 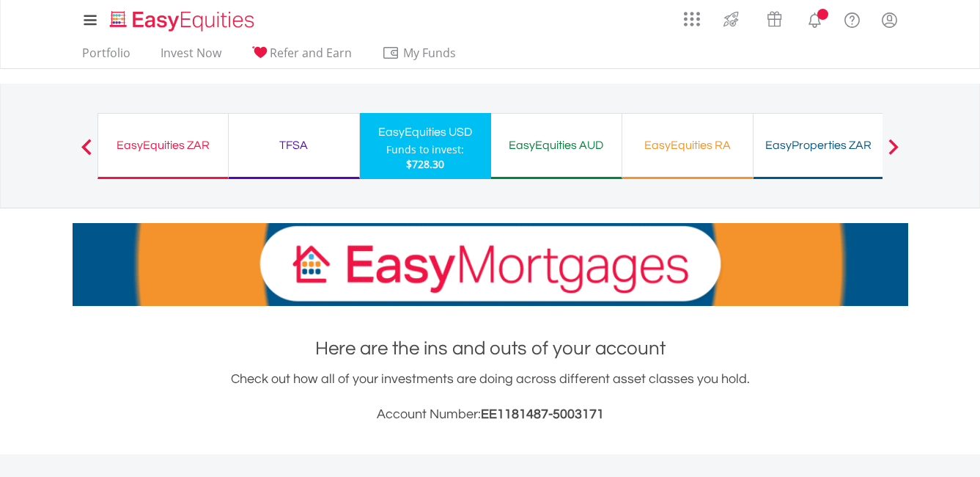 What do you see at coordinates (774, 16) in the screenshot?
I see `a: Vouchers` at bounding box center [774, 16].